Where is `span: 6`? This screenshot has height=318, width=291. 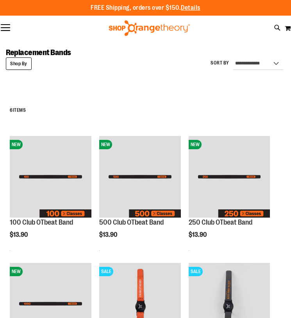 span: 6 is located at coordinates (11, 110).